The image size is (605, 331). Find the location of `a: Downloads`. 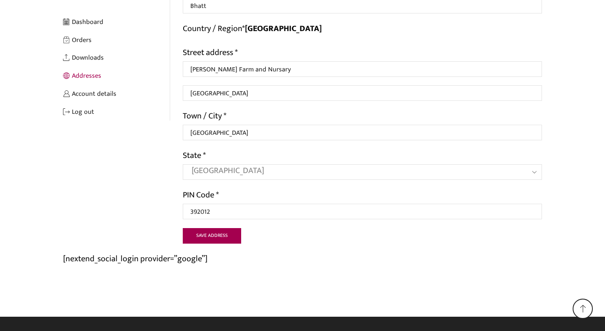

a: Downloads is located at coordinates (116, 58).